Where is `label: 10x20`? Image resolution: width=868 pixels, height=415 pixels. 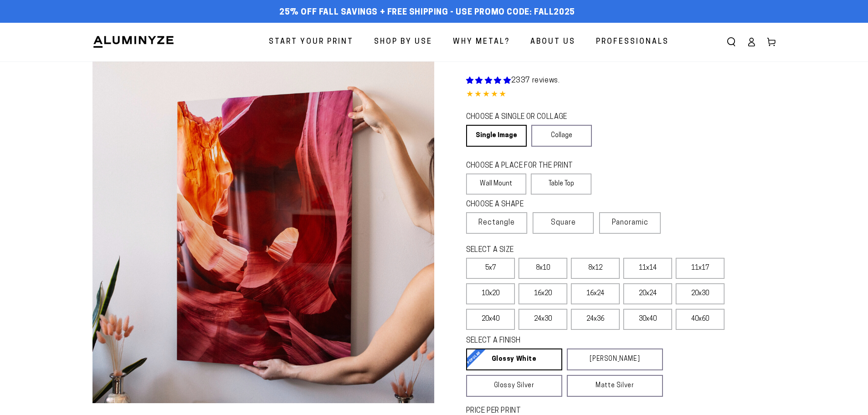
label: 10x20 is located at coordinates (491, 294).